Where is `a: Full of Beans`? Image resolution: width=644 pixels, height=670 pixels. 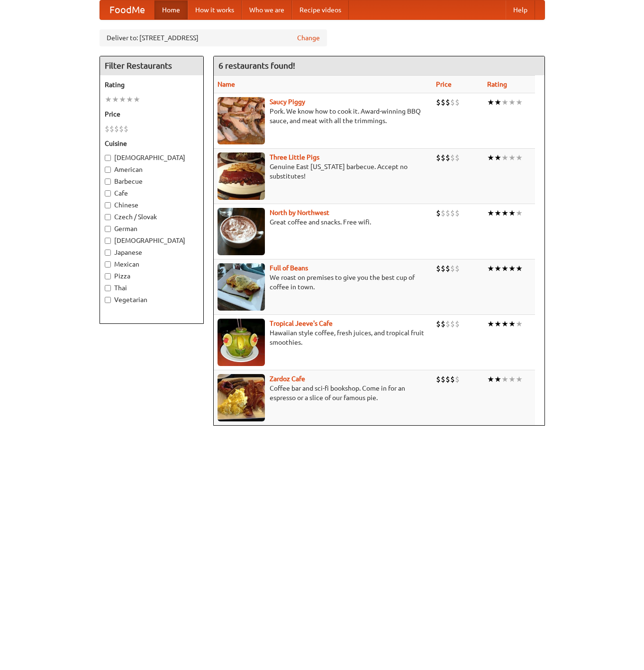 a: Full of Beans is located at coordinates (288, 268).